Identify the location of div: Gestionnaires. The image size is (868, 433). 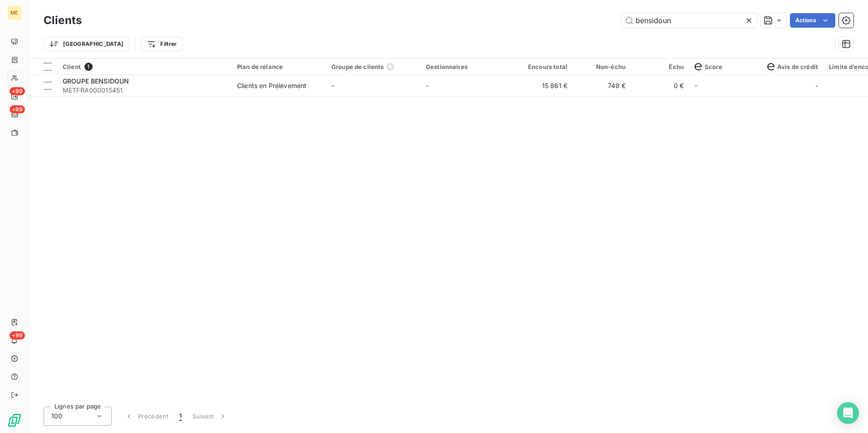
(468, 67).